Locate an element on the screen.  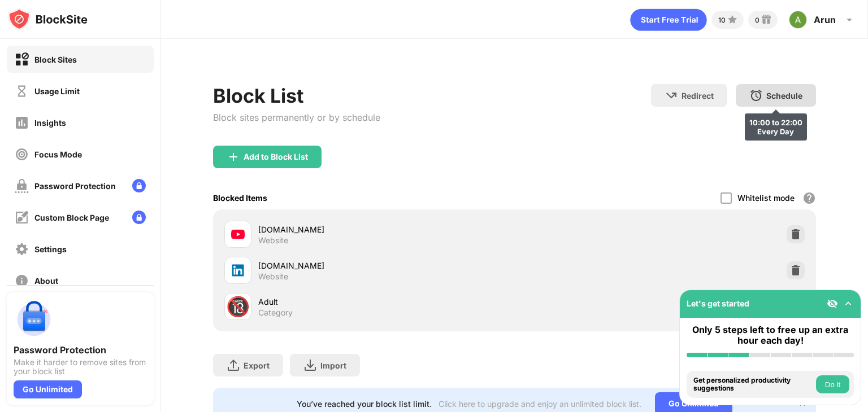
div: Block List is located at coordinates (297, 96).